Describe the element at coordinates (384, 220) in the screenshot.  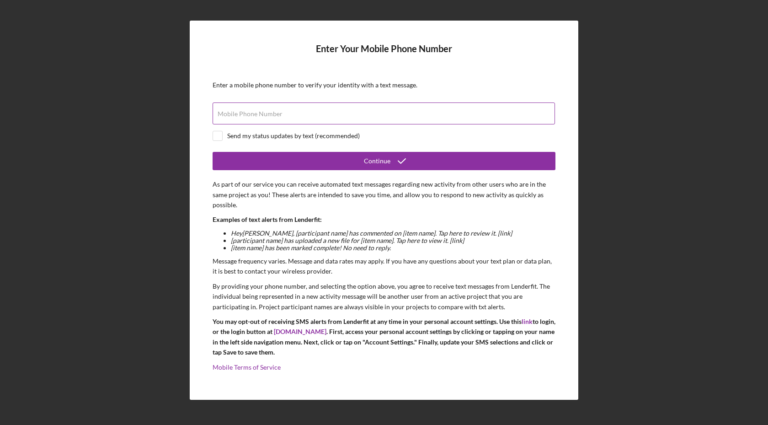
I see `p: Examples of text alerts from Lenderfit:` at that location.